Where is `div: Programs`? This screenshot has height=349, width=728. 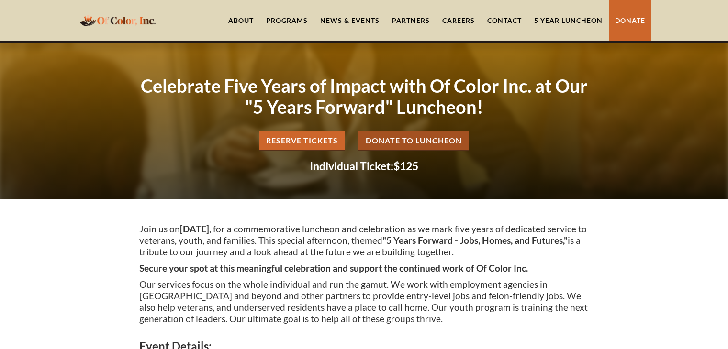
div: Programs is located at coordinates (287, 21).